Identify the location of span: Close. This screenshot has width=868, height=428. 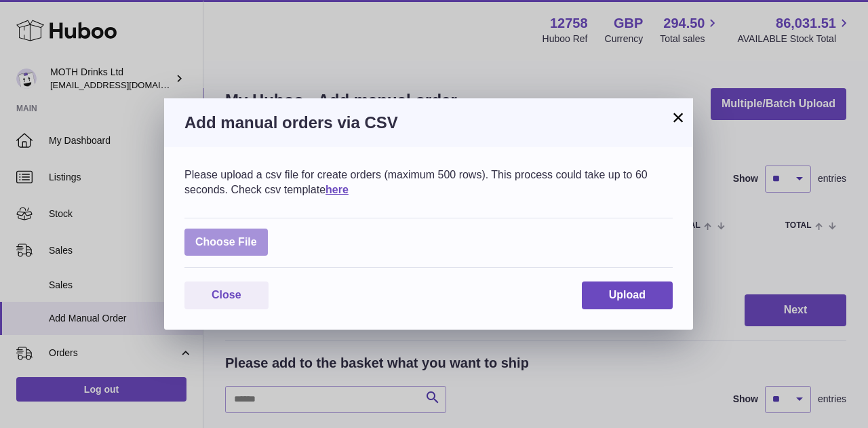
(226, 294).